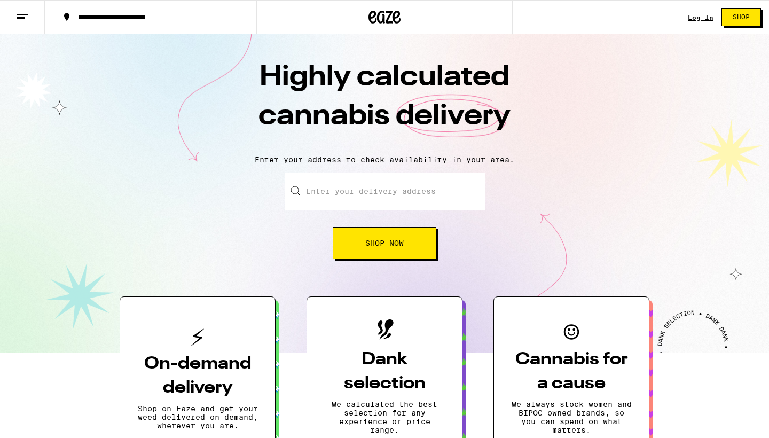 The image size is (769, 438). Describe the element at coordinates (384, 417) in the screenshot. I see `p: We calculated the best selection for any experience or price range.` at that location.